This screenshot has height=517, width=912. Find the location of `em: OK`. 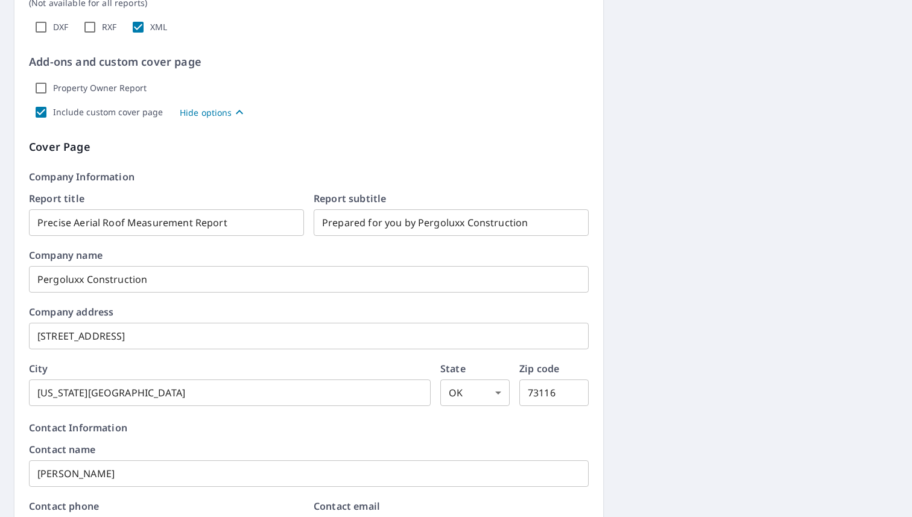

em: OK is located at coordinates (455, 393).